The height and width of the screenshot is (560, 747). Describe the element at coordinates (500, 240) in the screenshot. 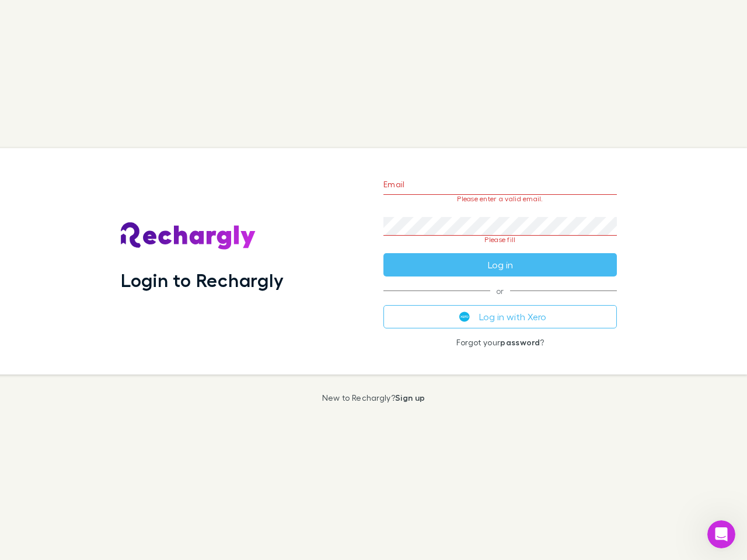

I see `p: Please fill` at that location.